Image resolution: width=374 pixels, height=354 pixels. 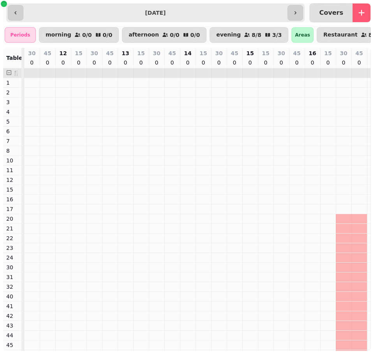 I want to click on p: 24, so click(x=12, y=258).